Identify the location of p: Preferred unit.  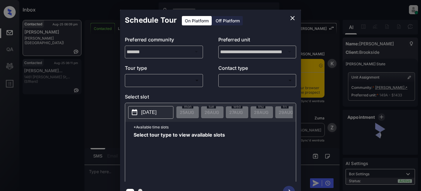
(258, 40).